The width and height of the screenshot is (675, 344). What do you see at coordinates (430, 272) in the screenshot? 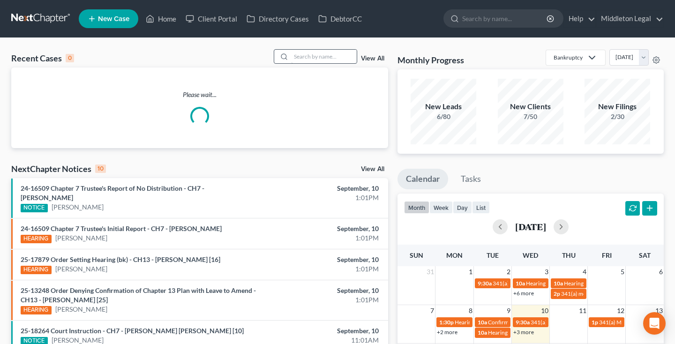
I see `span: 31` at bounding box center [430, 272].